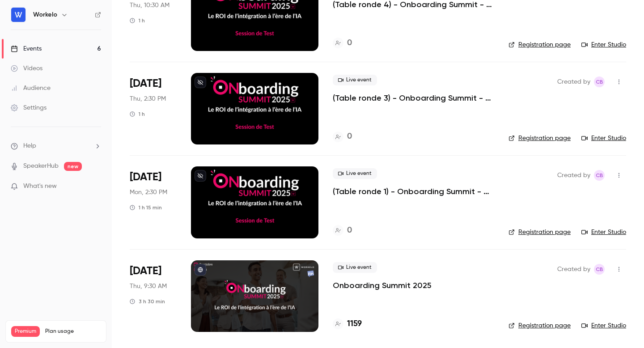  Describe the element at coordinates (153, 202) in the screenshot. I see `div: Oct 6 Mon, 2:30 PM (Europe/Paris)` at that location.